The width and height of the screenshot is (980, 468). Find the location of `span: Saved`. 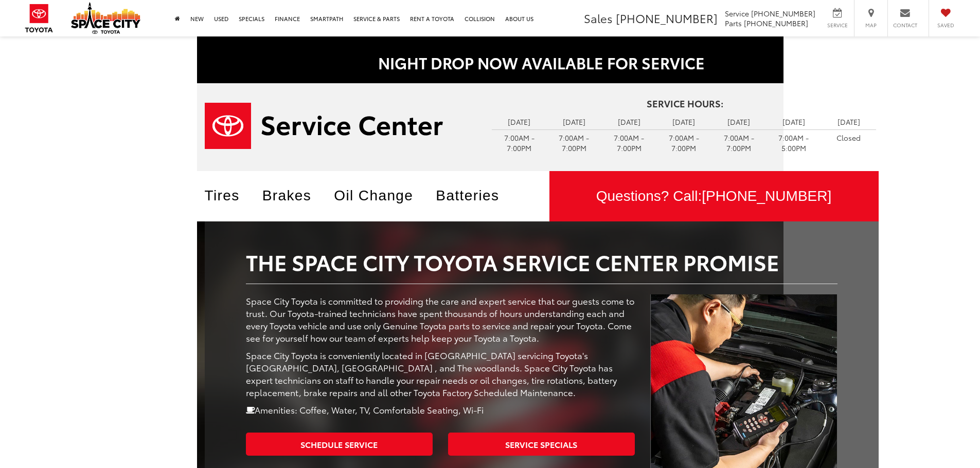

span: Saved is located at coordinates (946, 25).